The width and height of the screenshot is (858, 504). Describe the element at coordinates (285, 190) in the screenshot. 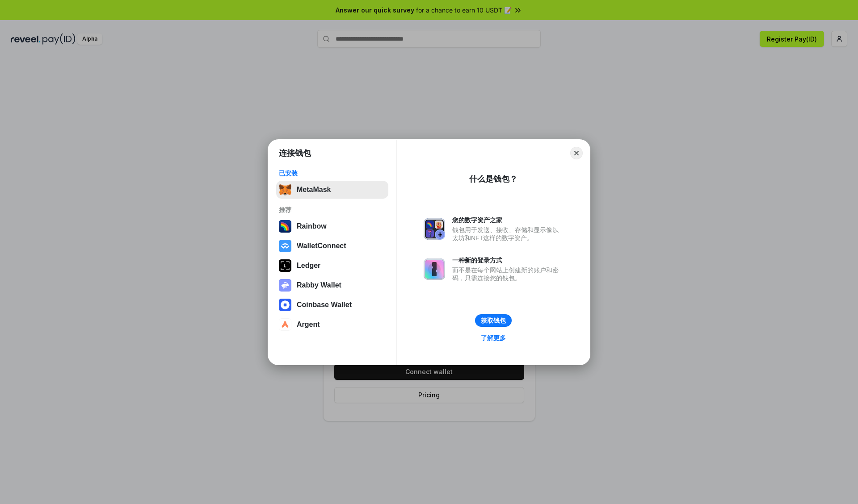

I see `img: svg+xml,%3Csvg%20fill%3D%22none%22%20height%3D%2233%22%20viewBox%3D%220%200%2035%2033%22%20width%...` at that location.